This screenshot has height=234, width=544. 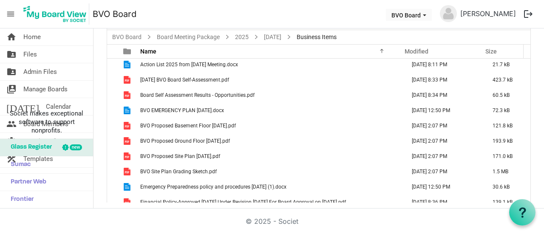 I want to click on td: 171.0 kB is template cell column header Size, so click(x=507, y=156).